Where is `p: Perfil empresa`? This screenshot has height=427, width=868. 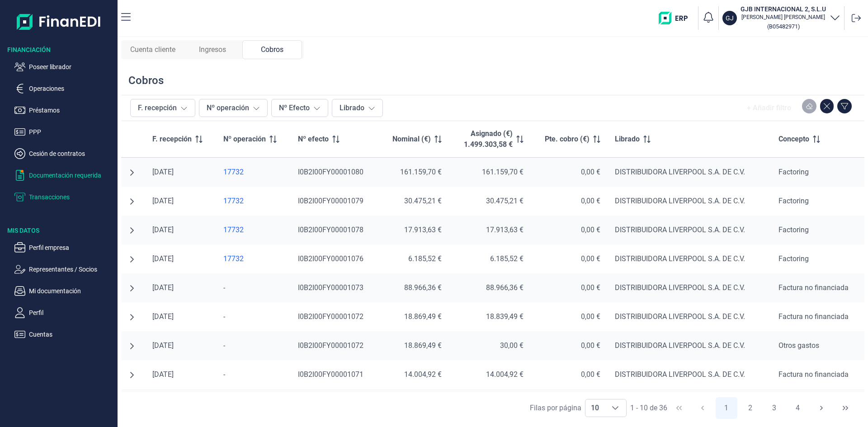
p: Perfil empresa is located at coordinates (71, 248).